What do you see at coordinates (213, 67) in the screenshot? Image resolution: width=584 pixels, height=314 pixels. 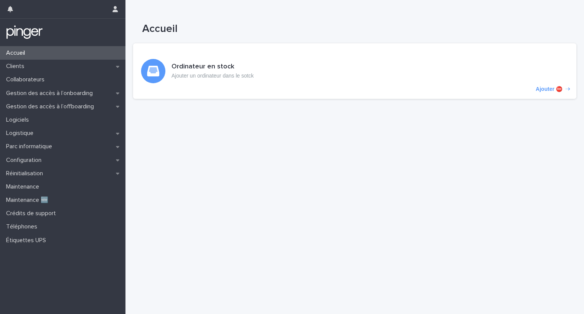 I see `h3: Ordinateur en stock` at bounding box center [213, 67].